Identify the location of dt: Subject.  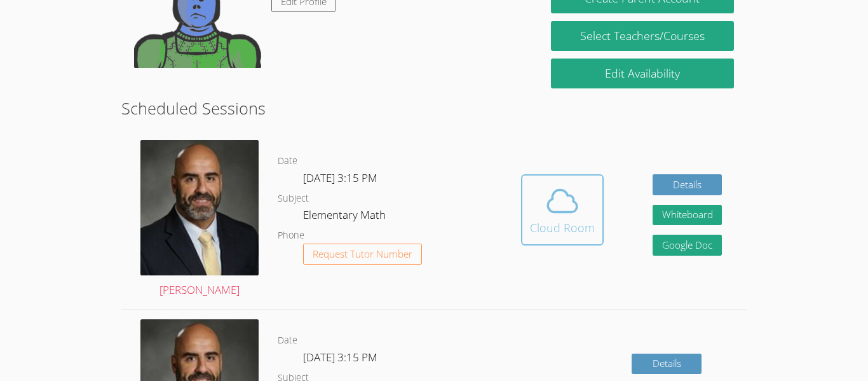
(293, 198).